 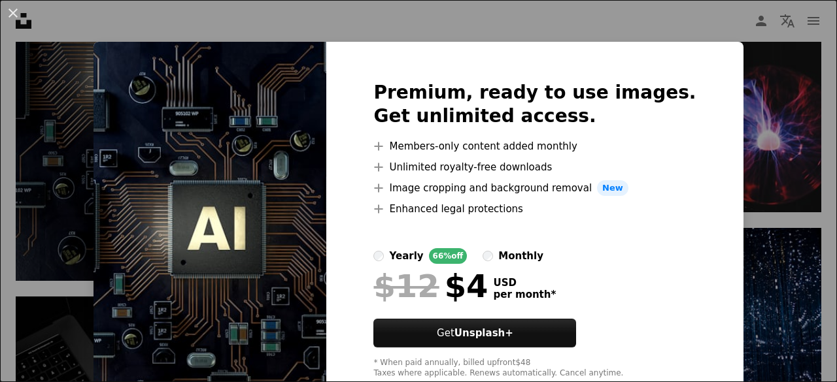 I want to click on span: $12, so click(x=406, y=286).